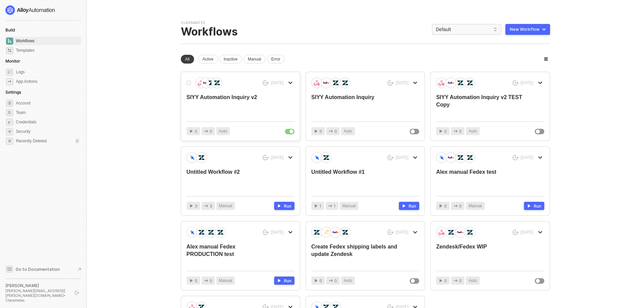 The width and height of the screenshot is (644, 308). Describe the element at coordinates (43, 10) in the screenshot. I see `a: logo` at that location.